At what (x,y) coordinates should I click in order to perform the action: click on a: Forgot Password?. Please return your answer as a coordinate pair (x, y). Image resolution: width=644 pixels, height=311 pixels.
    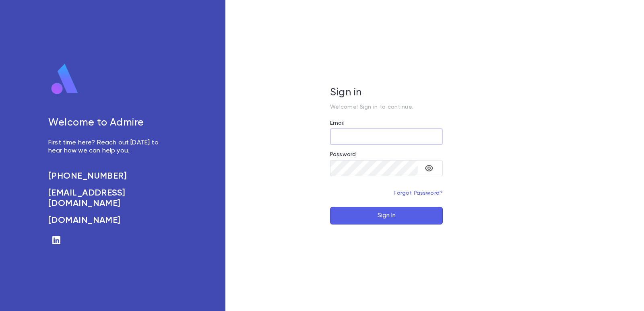
    Looking at the image, I should click on (418, 193).